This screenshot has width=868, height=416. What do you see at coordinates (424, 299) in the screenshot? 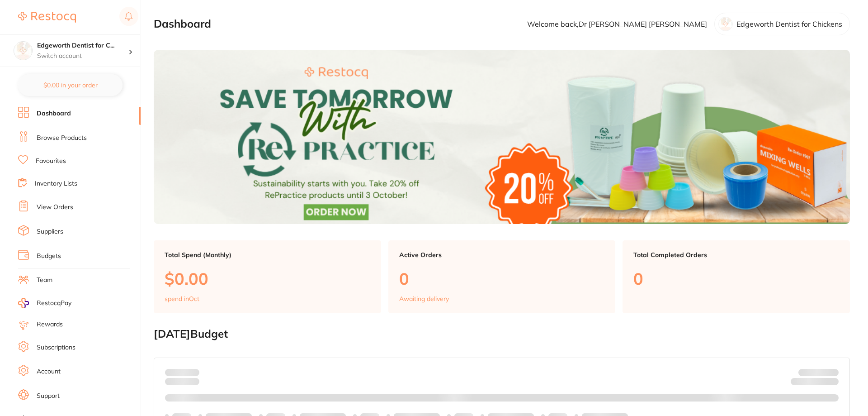
I see `p: Awaiting delivery` at bounding box center [424, 299].